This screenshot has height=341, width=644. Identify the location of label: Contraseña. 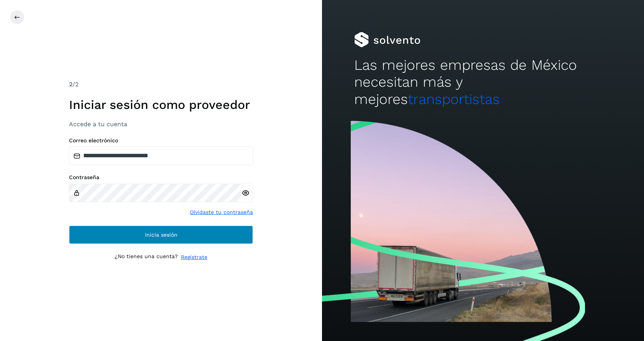
(161, 177).